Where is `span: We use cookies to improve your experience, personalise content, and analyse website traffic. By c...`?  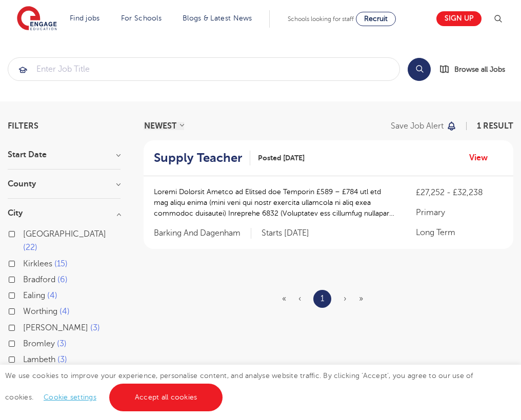 span: We use cookies to improve your experience, personalise content, and analyse website traffic. By c... is located at coordinates (239, 386).